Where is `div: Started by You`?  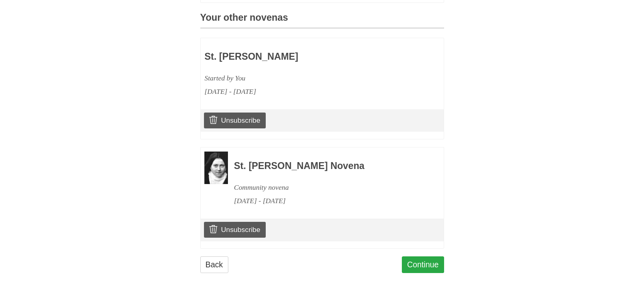 div: Started by You is located at coordinates (298, 78).